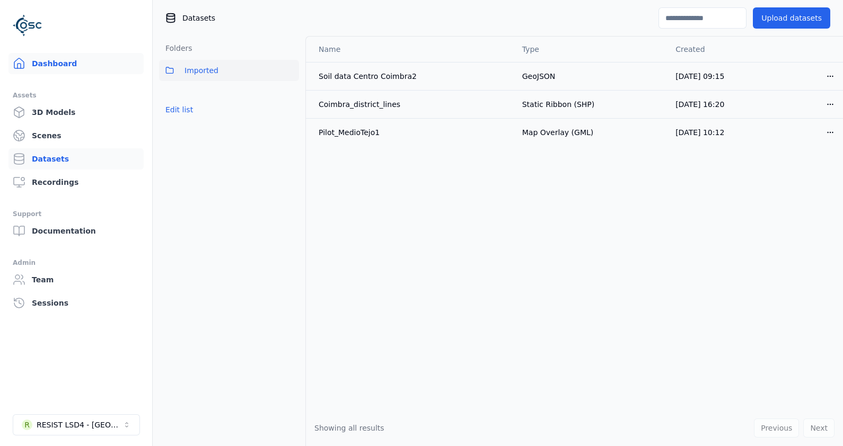 The width and height of the screenshot is (843, 446). What do you see at coordinates (349, 428) in the screenshot?
I see `span: Showing all results` at bounding box center [349, 428].